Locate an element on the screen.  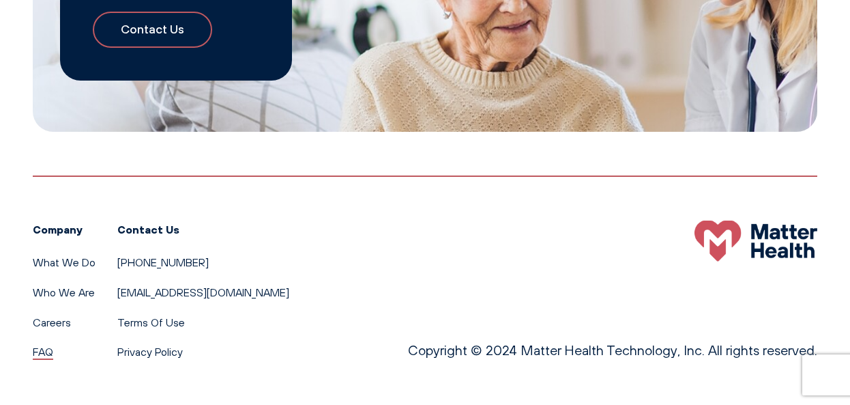
a: Who We Are is located at coordinates (63, 292).